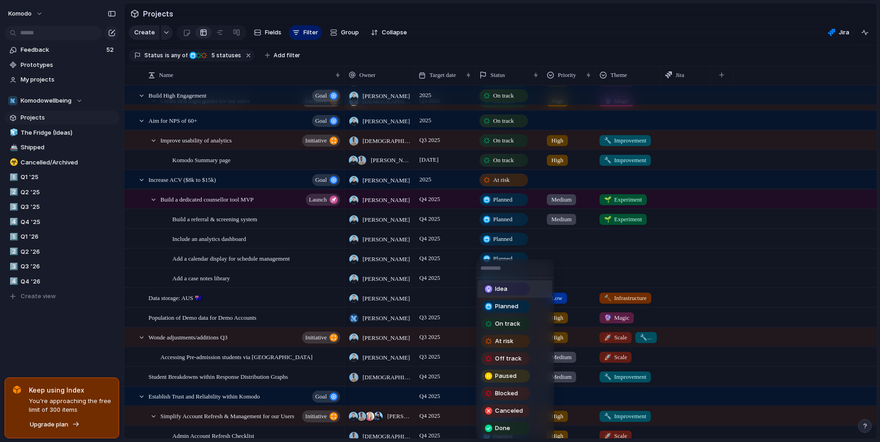  Describe the element at coordinates (507, 324) in the screenshot. I see `span: On track` at that location.